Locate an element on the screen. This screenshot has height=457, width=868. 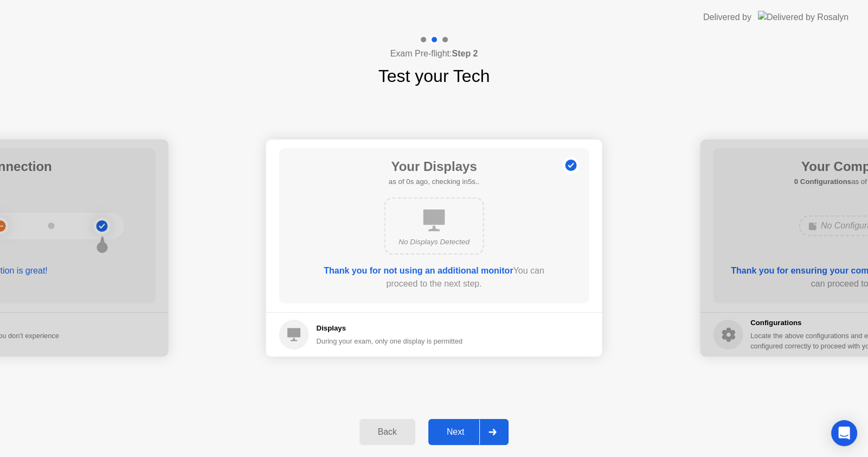
b: Step 2 is located at coordinates (465, 53).